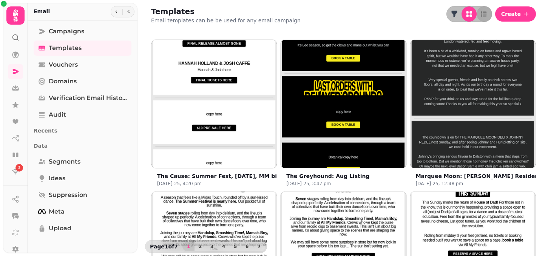  I want to click on span: Campaigns, so click(67, 31).